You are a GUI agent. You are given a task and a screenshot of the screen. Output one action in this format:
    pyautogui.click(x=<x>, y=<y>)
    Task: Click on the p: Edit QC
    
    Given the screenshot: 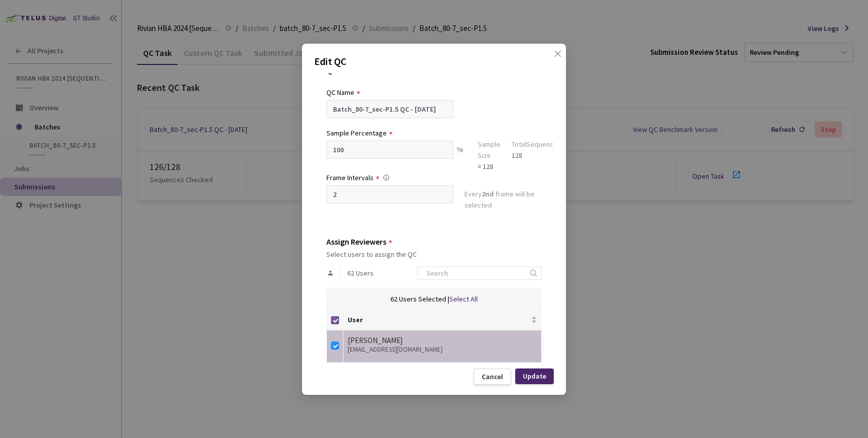 What is the action you would take?
    pyautogui.click(x=434, y=61)
    